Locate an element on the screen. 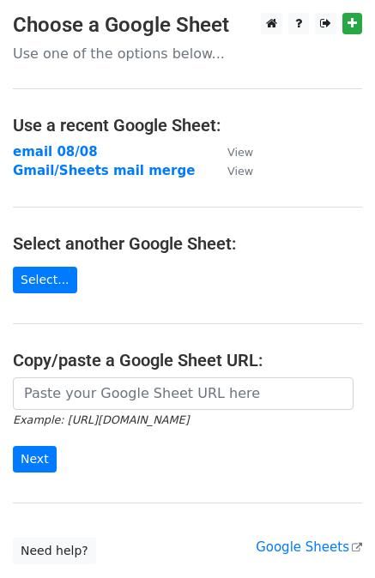 Image resolution: width=375 pixels, height=578 pixels. a: Select... is located at coordinates (45, 280).